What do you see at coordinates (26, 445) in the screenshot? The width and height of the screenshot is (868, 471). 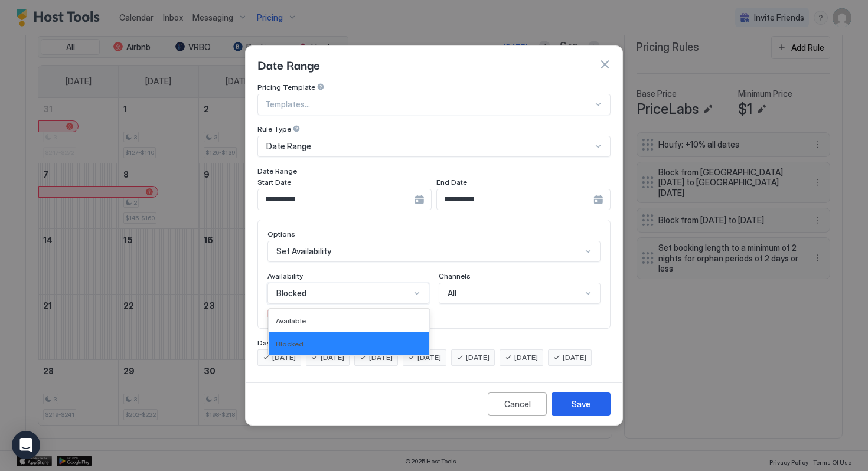 I see `div: Open Intercom Messenger` at bounding box center [26, 445].